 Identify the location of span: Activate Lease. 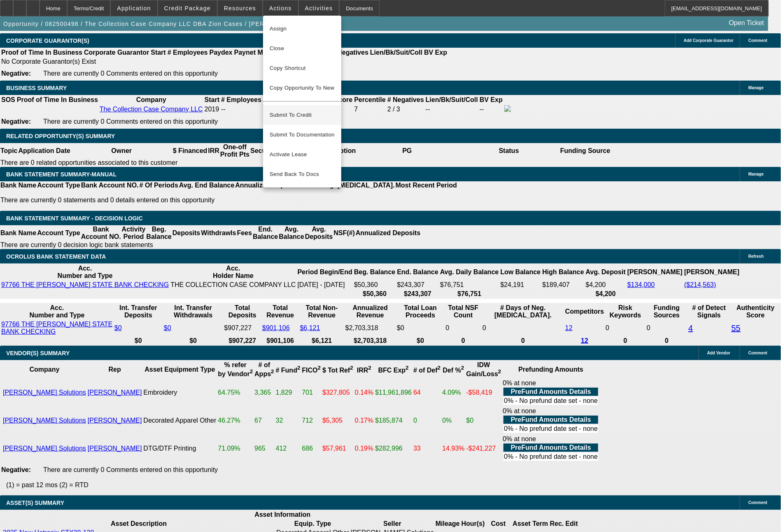
(302, 155).